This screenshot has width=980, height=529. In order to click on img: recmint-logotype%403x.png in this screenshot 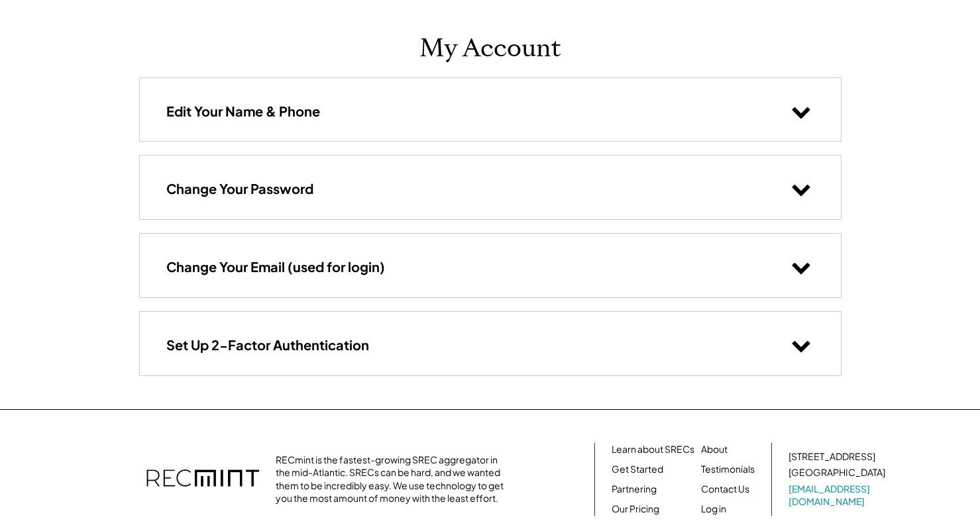, I will do `click(203, 479)`.